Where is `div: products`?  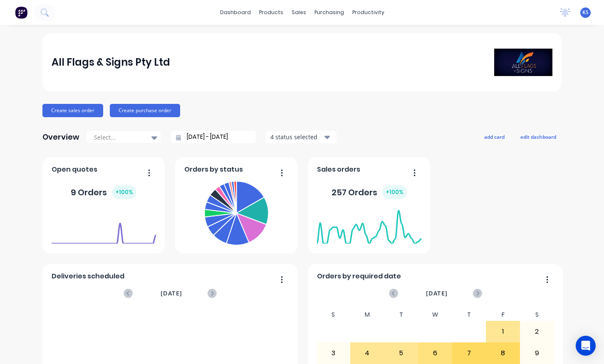
div: products is located at coordinates (272, 13).